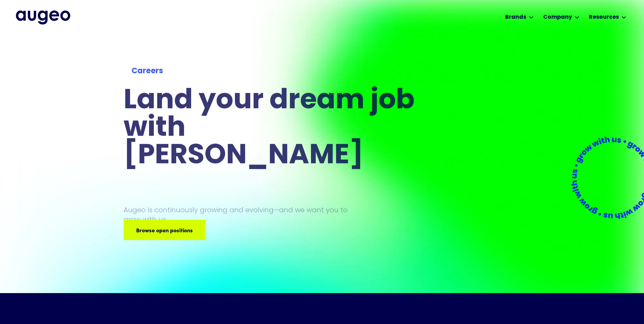 The width and height of the screenshot is (644, 324). Describe the element at coordinates (43, 17) in the screenshot. I see `img: Augeo's full logo in midnight blue.` at that location.